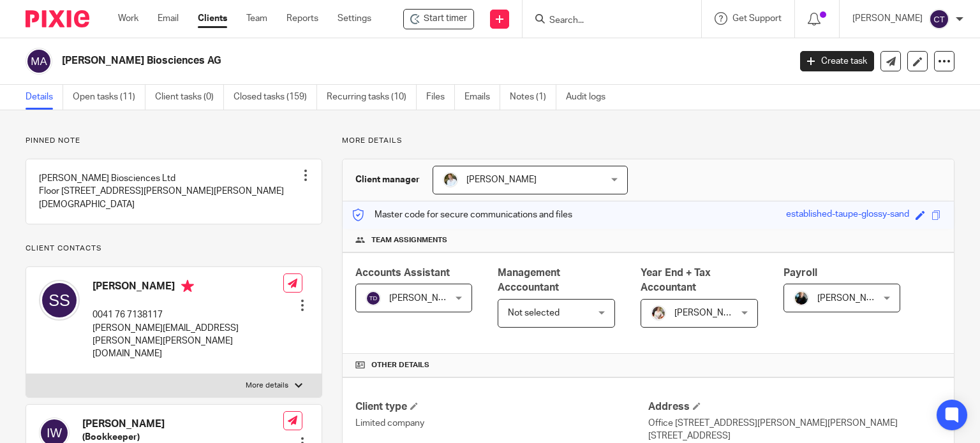 Image resolution: width=980 pixels, height=443 pixels. I want to click on h4: Client type, so click(502, 407).